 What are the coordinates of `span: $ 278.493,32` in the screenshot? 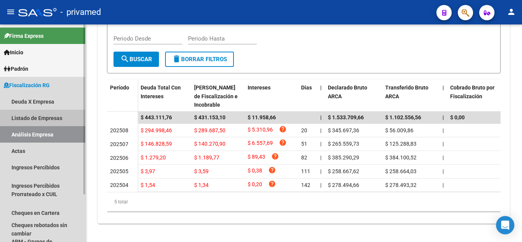 It's located at (401, 185).